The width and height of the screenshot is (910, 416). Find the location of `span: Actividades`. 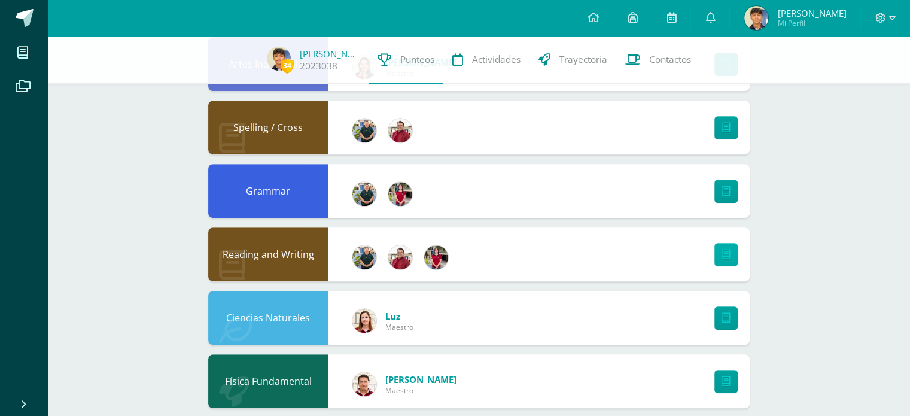

span: Actividades is located at coordinates (496, 59).